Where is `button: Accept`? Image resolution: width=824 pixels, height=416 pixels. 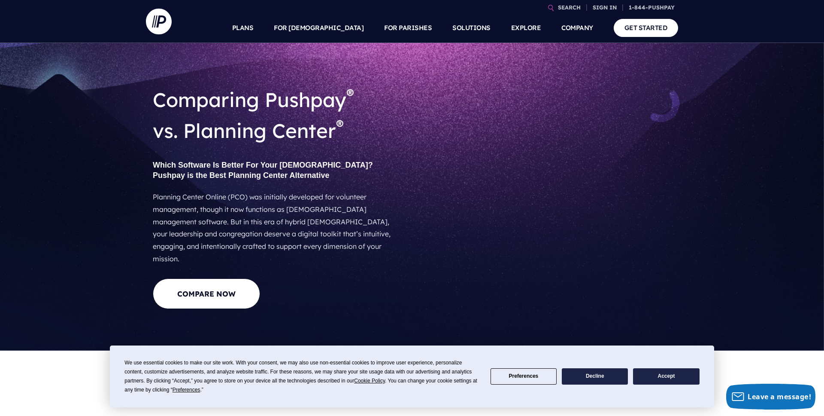
button: Accept is located at coordinates (666, 376).